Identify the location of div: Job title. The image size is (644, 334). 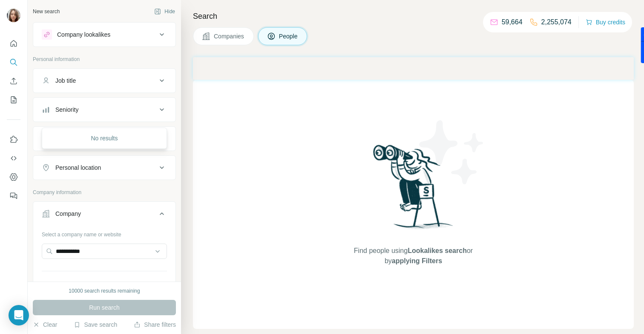
(65, 81).